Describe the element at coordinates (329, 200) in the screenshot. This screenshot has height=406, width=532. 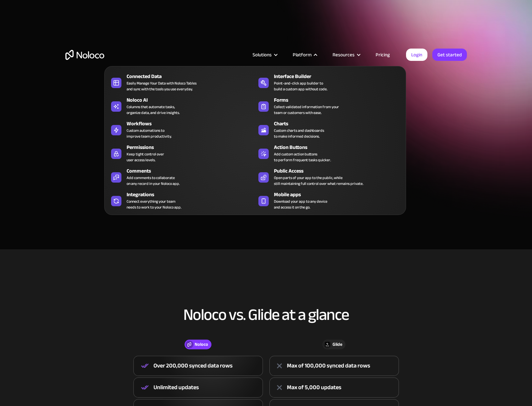
I see `a: Mobile appsDownload your app to any deviceand access it on the go.` at that location.